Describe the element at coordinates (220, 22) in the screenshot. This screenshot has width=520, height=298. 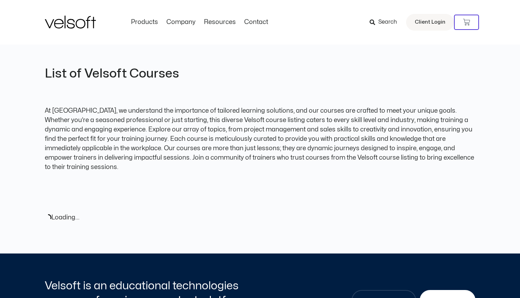
I see `a: ResourcesMenu Toggle` at that location.